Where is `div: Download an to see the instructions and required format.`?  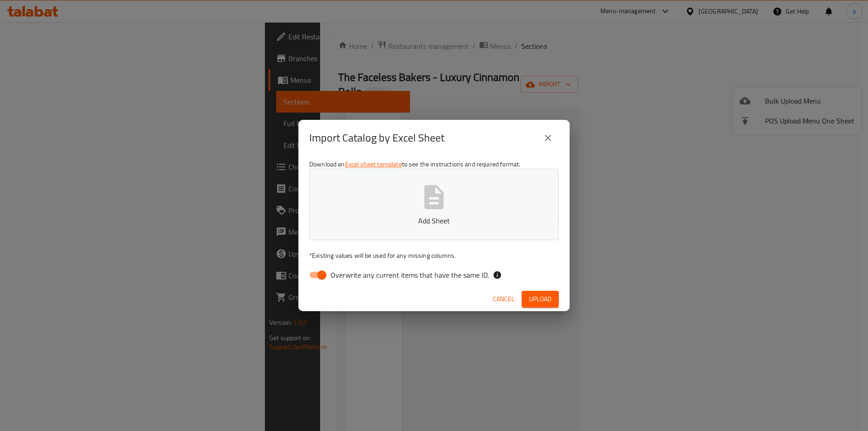
div: Download an to see the instructions and required format. is located at coordinates (434, 222).